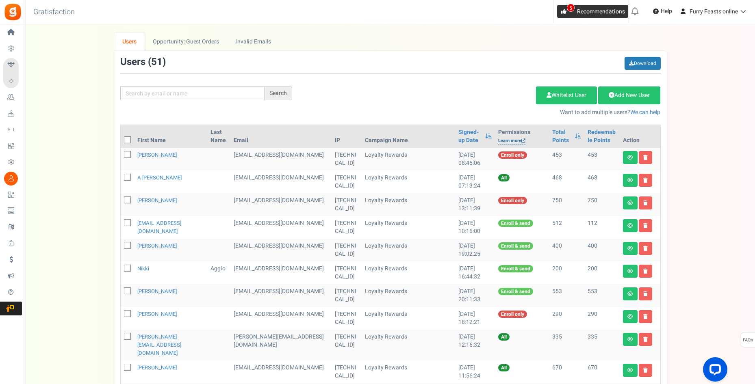 This screenshot has height=384, width=755. I want to click on a: Invalid Emails, so click(253, 41).